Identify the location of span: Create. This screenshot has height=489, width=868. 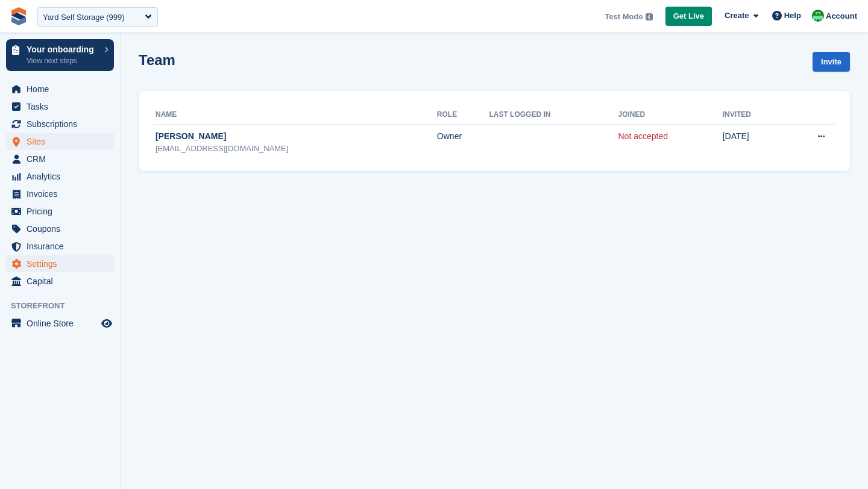
(737, 16).